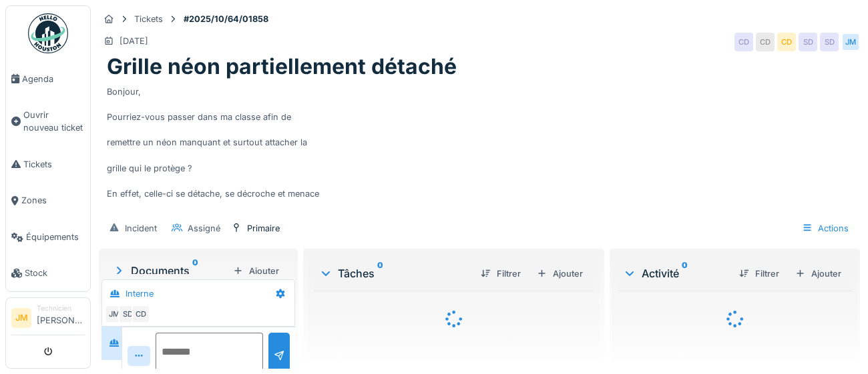  Describe the element at coordinates (204, 228) in the screenshot. I see `div: Assigné` at that location.